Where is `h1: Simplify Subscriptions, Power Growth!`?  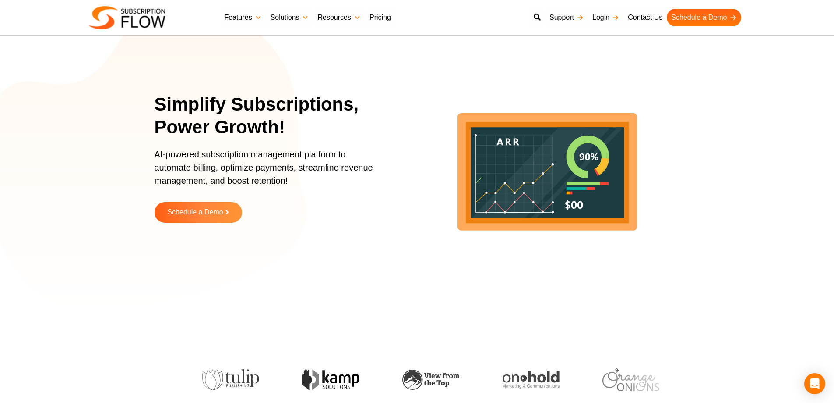 h1: Simplify Subscriptions, Power Growth! is located at coordinates (274, 116).